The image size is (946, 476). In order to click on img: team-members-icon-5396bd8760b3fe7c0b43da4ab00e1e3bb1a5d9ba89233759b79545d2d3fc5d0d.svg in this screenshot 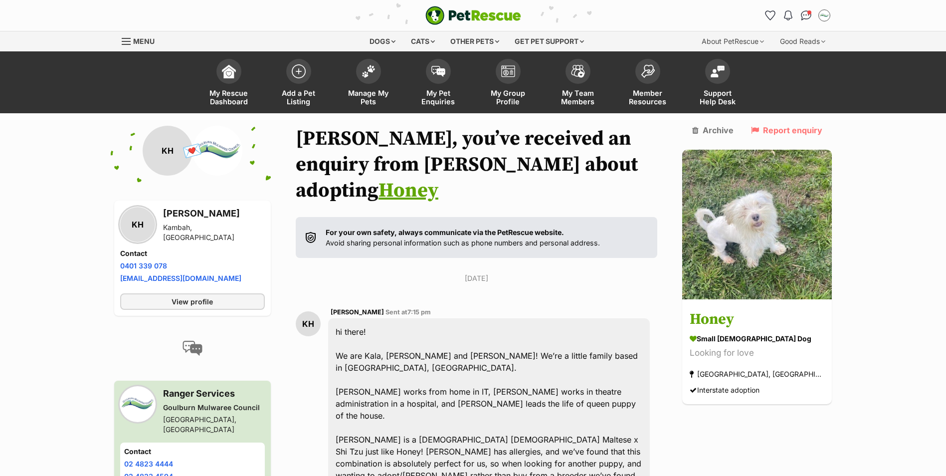, I will do `click(578, 71)`.